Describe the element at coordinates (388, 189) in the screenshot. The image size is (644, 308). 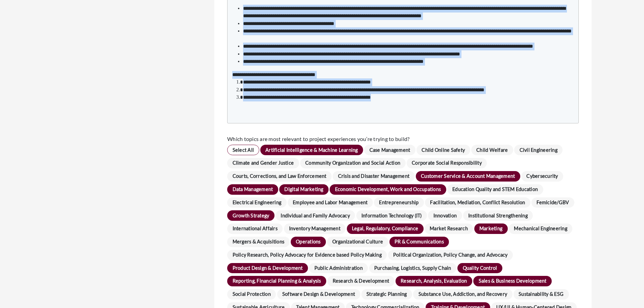
I see `span: Economic Development, Work and Occupations` at that location.